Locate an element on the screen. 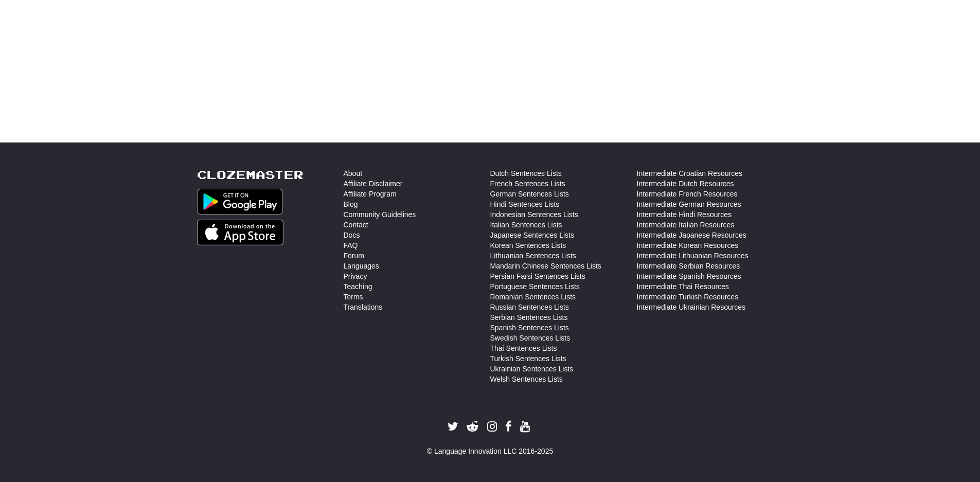 This screenshot has height=482, width=980. a: Blog is located at coordinates (350, 204).